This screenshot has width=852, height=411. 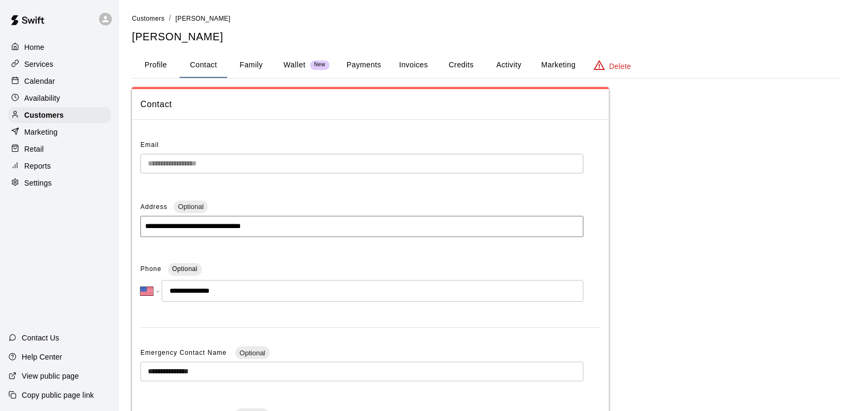 What do you see at coordinates (59, 47) in the screenshot?
I see `div: Home` at bounding box center [59, 47].